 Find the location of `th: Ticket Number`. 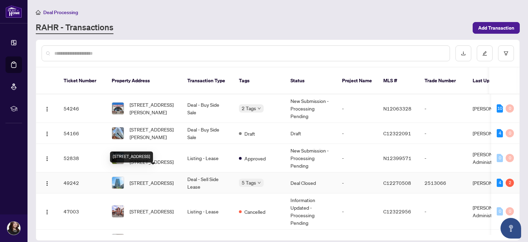

th: Ticket Number is located at coordinates (82, 81).